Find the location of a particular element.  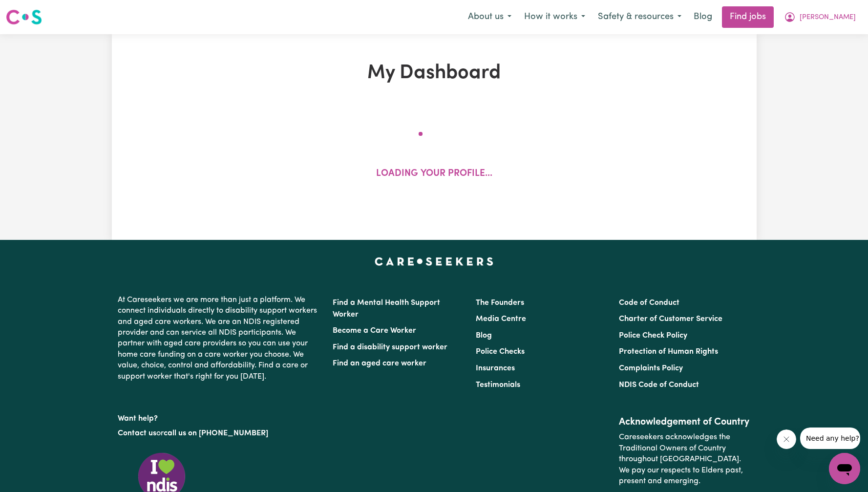

a: Careseekers home page is located at coordinates (434, 262).